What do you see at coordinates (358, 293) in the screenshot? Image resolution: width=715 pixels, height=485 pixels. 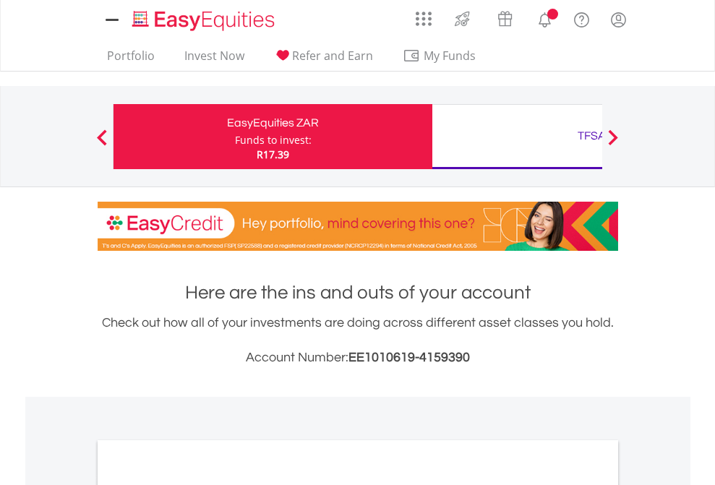 I see `h1: Here are the ins and outs of your account` at bounding box center [358, 293].